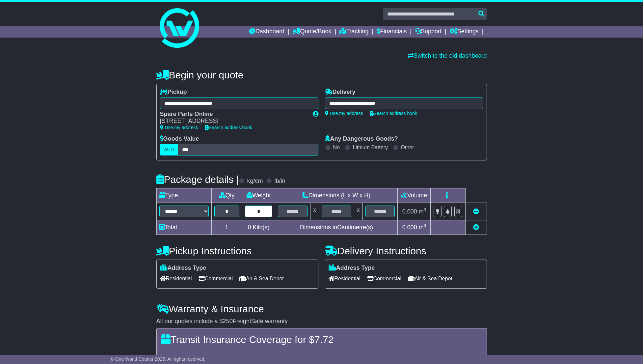 Image resolution: width=643 pixels, height=364 pixels. I want to click on a: Dashboard, so click(267, 32).